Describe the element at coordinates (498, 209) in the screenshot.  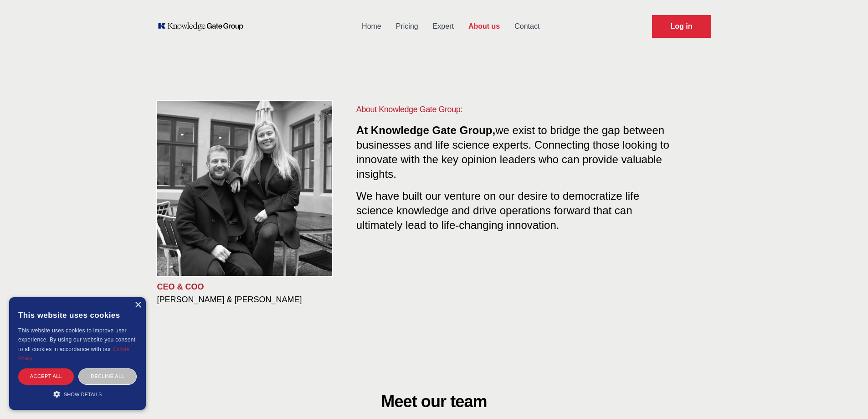
I see `span: We have built our venture on our desire to democratize life science knowledge and drive operation...` at that location.